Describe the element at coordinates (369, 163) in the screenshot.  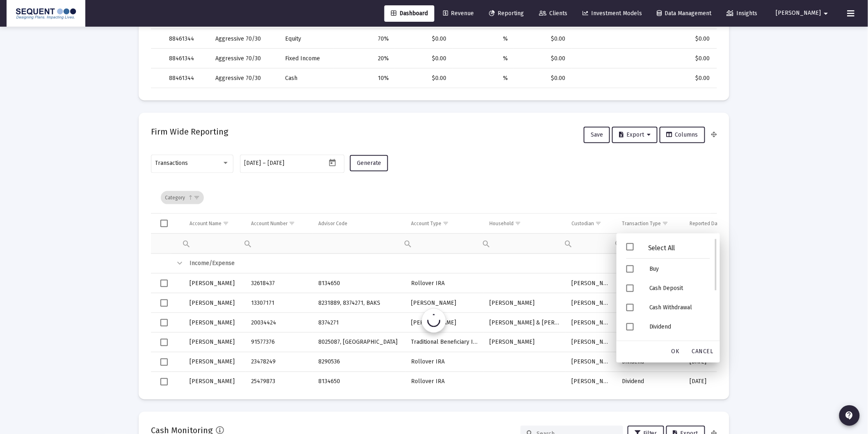
I see `button: Generate` at that location.